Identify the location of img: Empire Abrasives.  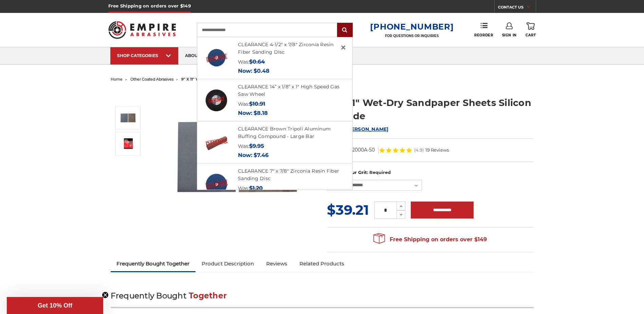
(142, 30).